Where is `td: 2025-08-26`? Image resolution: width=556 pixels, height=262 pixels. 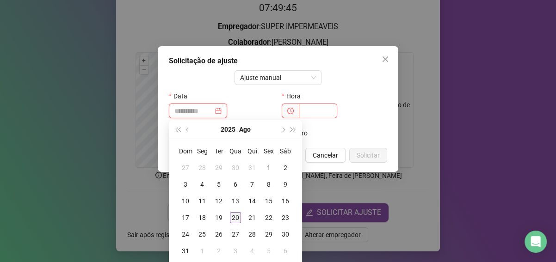
td: 2025-08-26 is located at coordinates (219, 235).